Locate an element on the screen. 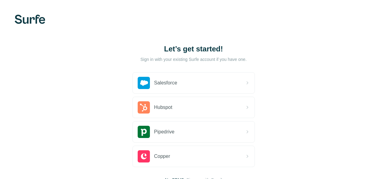 The height and width of the screenshot is (179, 387). img: hubspot's logo is located at coordinates (144, 107).